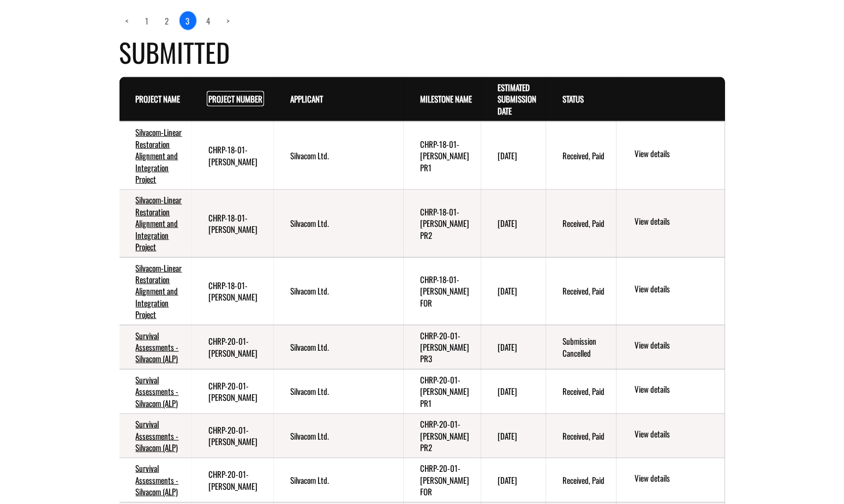  What do you see at coordinates (513, 155) in the screenshot?
I see `td: 6/30/2018` at bounding box center [513, 155].